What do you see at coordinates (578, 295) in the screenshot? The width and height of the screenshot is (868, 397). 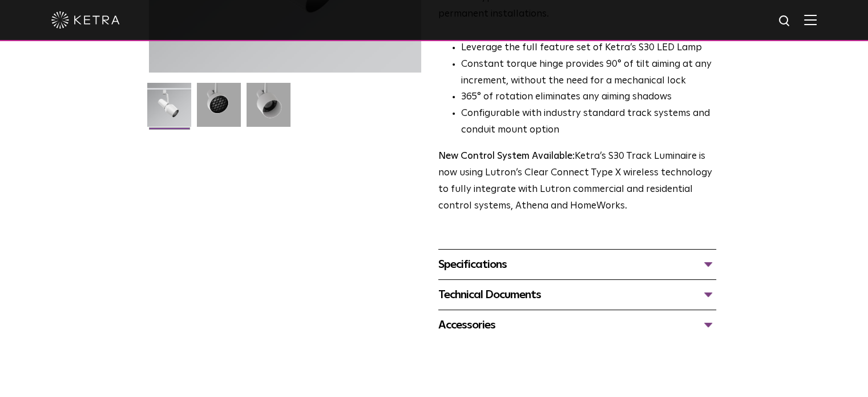 I see `div: Technical Documents` at bounding box center [578, 295].